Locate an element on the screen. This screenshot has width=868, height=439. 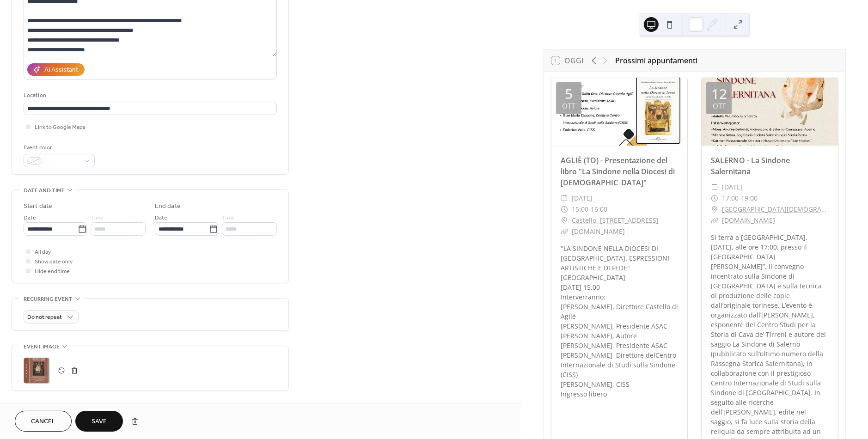
div: Start date is located at coordinates (38, 206).